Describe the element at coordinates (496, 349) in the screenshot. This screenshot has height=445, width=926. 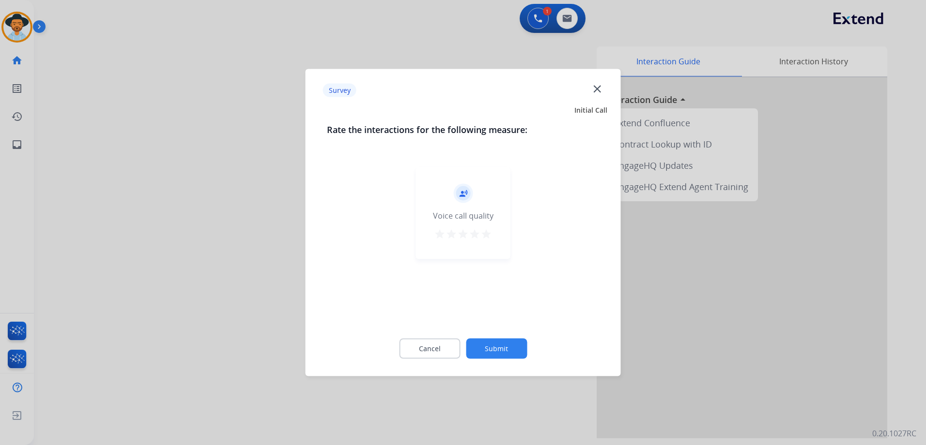
I see `button: Submit` at that location.